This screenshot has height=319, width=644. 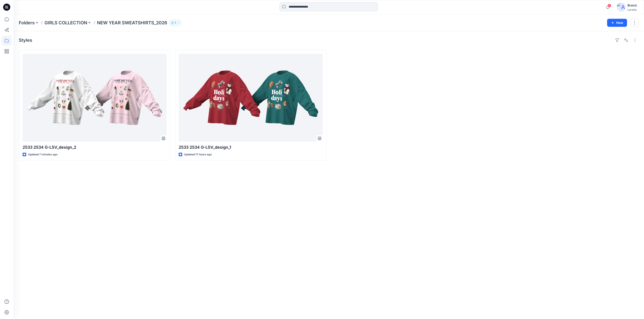 I want to click on p: Updated 17 hours ago, so click(x=198, y=154).